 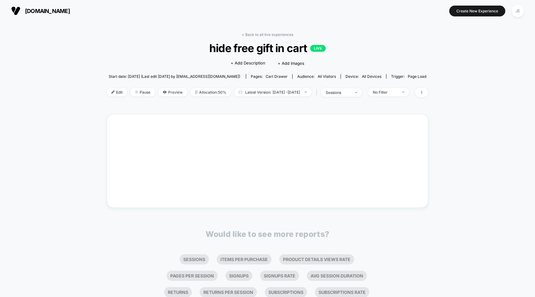 What do you see at coordinates (338, 92) in the screenshot?
I see `div: sessions` at bounding box center [338, 92].